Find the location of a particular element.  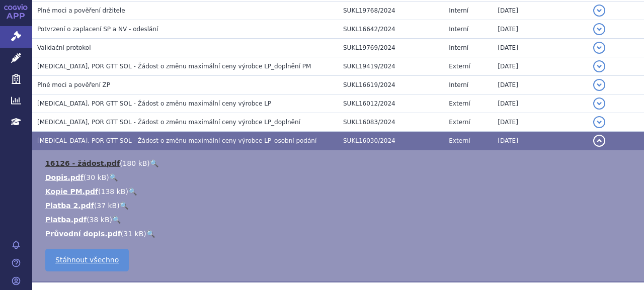

span: Plné moci a pověření ZP is located at coordinates (73, 85).